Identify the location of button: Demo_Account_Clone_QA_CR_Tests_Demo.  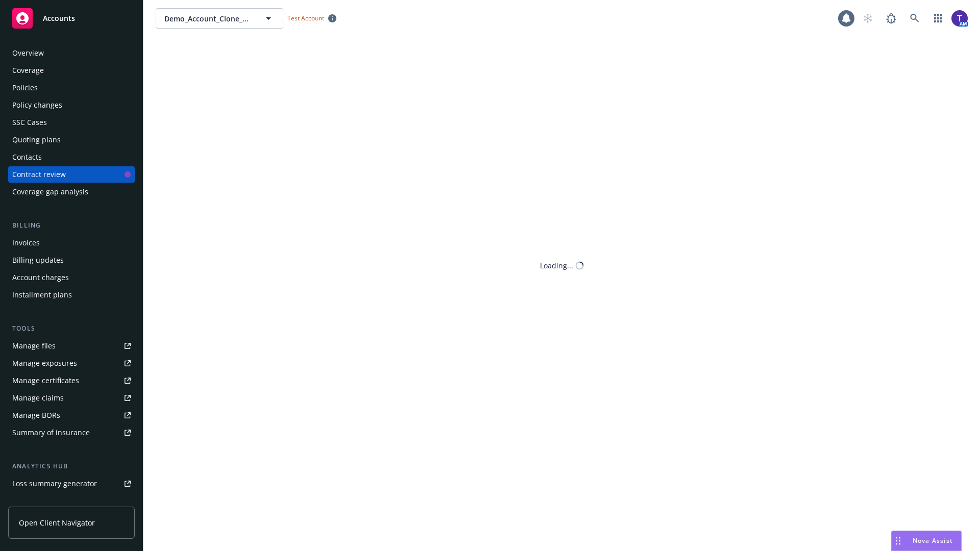
(219, 19).